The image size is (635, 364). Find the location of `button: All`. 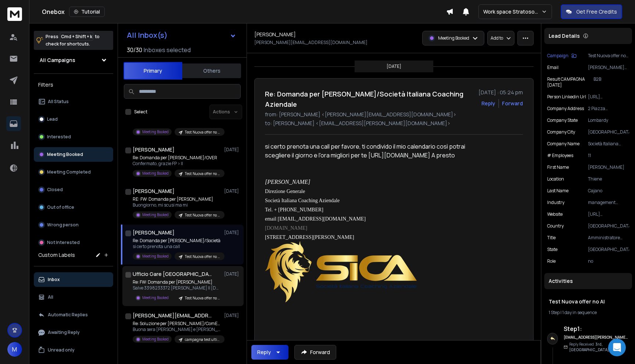

button: All is located at coordinates (74, 297).